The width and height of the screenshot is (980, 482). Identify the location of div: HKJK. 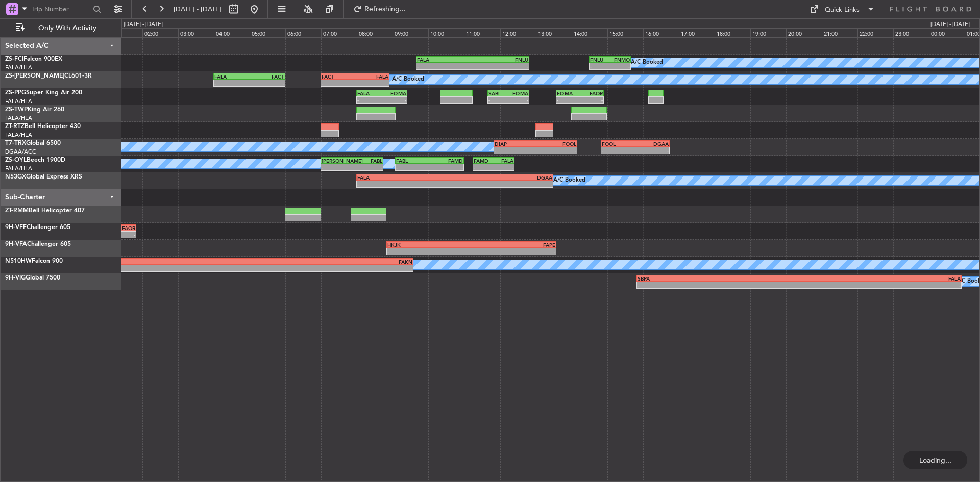
(429, 245).